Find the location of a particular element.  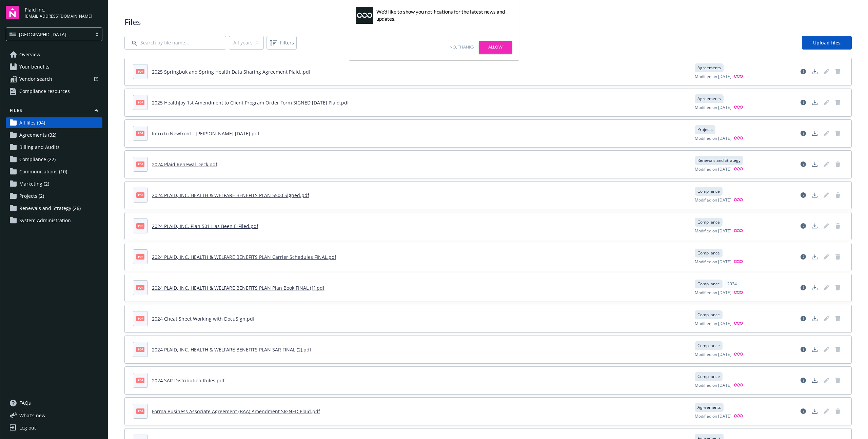

a: 2024 Cheat Sheet Working with DocuSign.pdf is located at coordinates (203, 319).